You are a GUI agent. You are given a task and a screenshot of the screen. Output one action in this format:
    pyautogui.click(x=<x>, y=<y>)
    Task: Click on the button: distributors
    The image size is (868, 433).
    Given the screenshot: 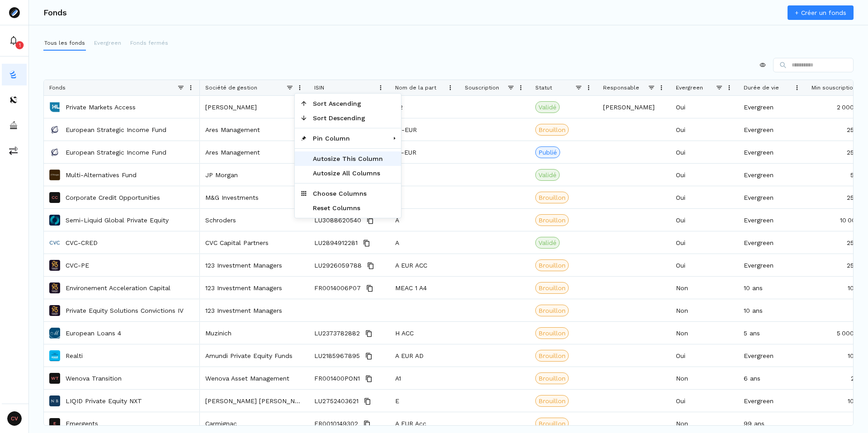 What is the action you would take?
    pyautogui.click(x=14, y=100)
    